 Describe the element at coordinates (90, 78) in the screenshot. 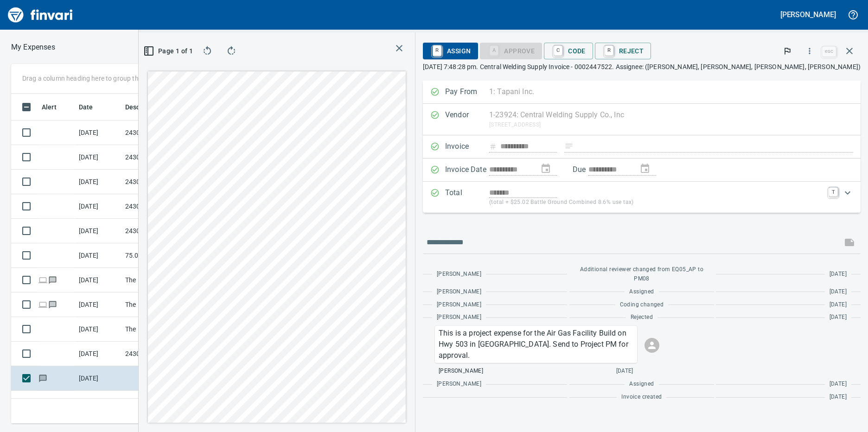

I see `p: Drag a column heading here to group the table` at that location.